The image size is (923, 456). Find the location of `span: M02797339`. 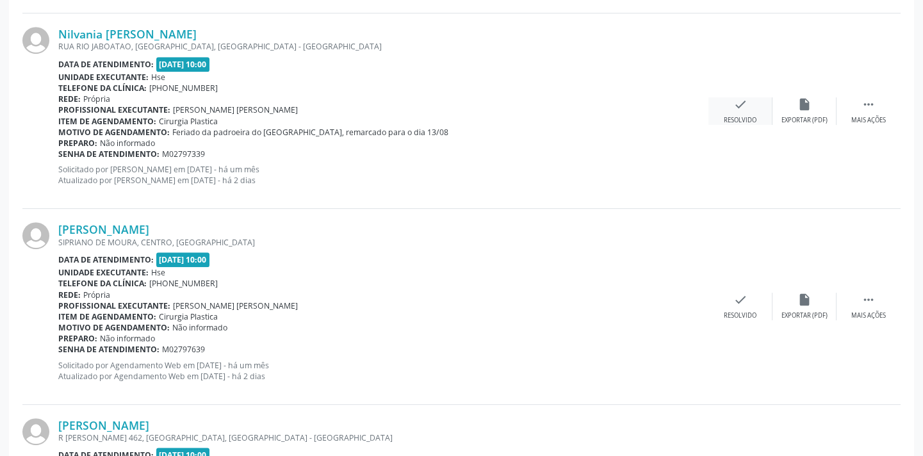

span: M02797339 is located at coordinates (183, 154).